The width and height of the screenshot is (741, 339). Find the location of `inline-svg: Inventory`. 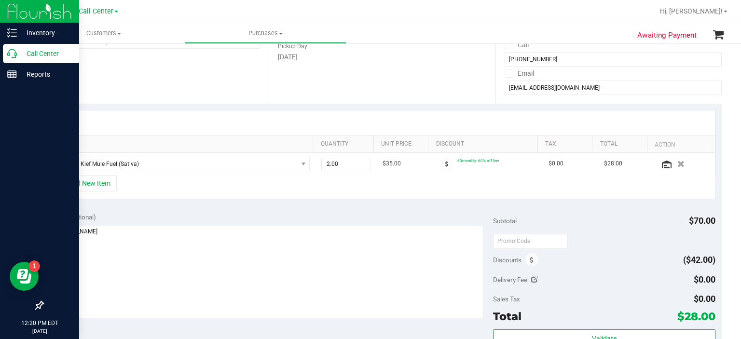

inline-svg: Inventory is located at coordinates (12, 33).